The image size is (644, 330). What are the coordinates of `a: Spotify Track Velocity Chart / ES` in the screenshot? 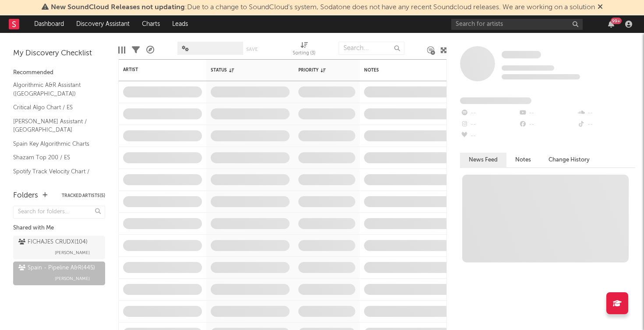 It's located at (55, 175).